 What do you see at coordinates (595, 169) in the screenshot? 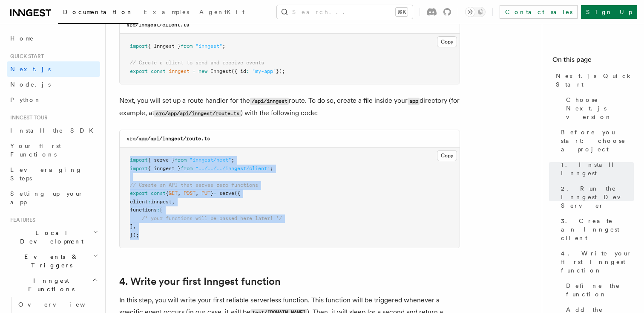
I see `a: 1. Install Inngest` at bounding box center [595, 169].